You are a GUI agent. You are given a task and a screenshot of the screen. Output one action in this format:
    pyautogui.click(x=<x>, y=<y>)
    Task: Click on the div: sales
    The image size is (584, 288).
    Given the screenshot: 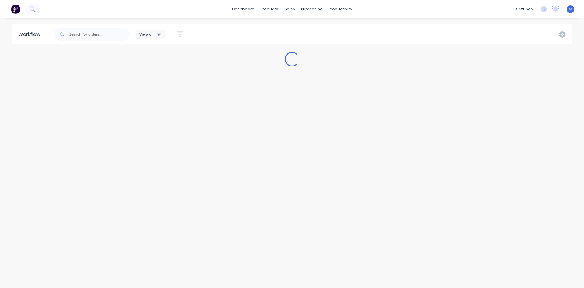 What is the action you would take?
    pyautogui.click(x=290, y=9)
    